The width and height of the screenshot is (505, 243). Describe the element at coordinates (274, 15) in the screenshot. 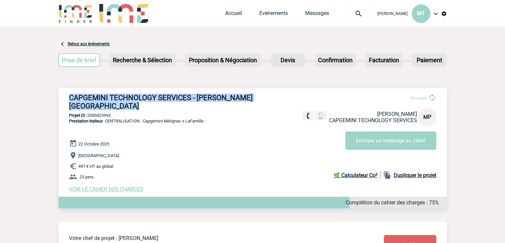

I see `a: Evénements` at that location.